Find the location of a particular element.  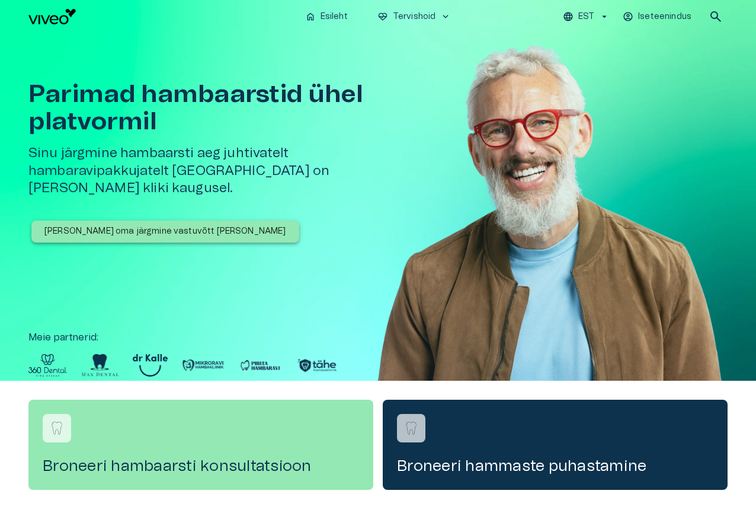

h1: Parimad hambaarstid ühel platvormil is located at coordinates (221, 108).